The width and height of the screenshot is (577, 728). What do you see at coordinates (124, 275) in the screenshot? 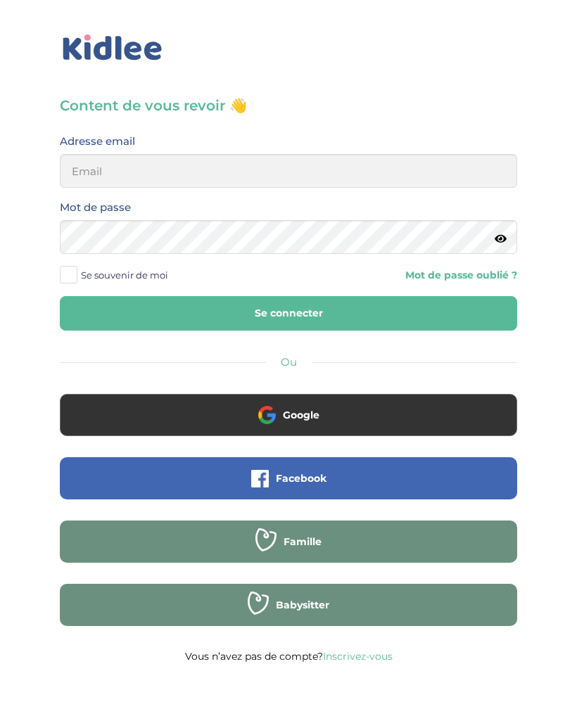
I see `span: Se souvenir de moi` at bounding box center [124, 275].